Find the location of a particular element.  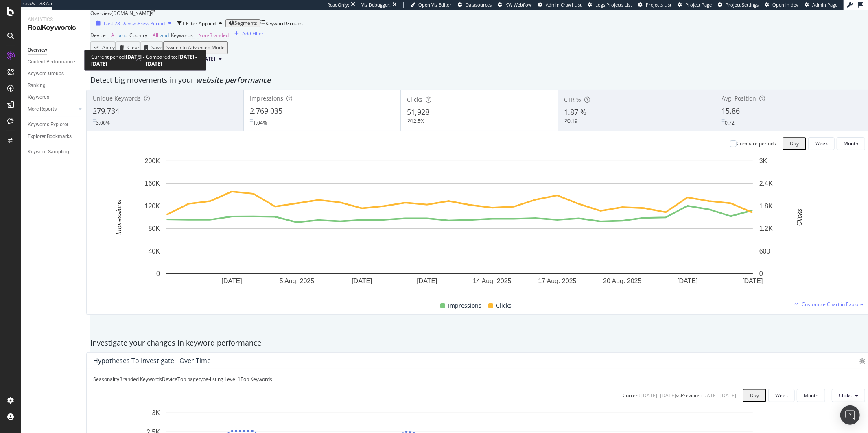

div: Keyword Groups is located at coordinates (284, 23).